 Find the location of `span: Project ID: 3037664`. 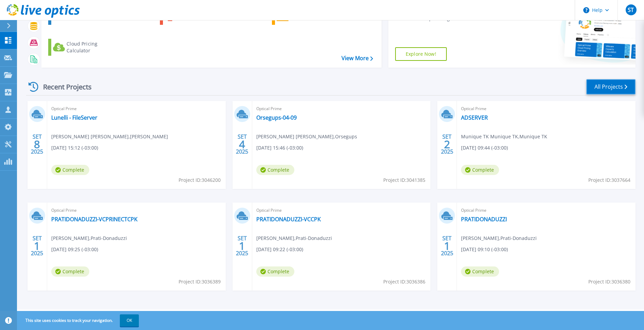

span: Project ID: 3037664 is located at coordinates (609, 180).